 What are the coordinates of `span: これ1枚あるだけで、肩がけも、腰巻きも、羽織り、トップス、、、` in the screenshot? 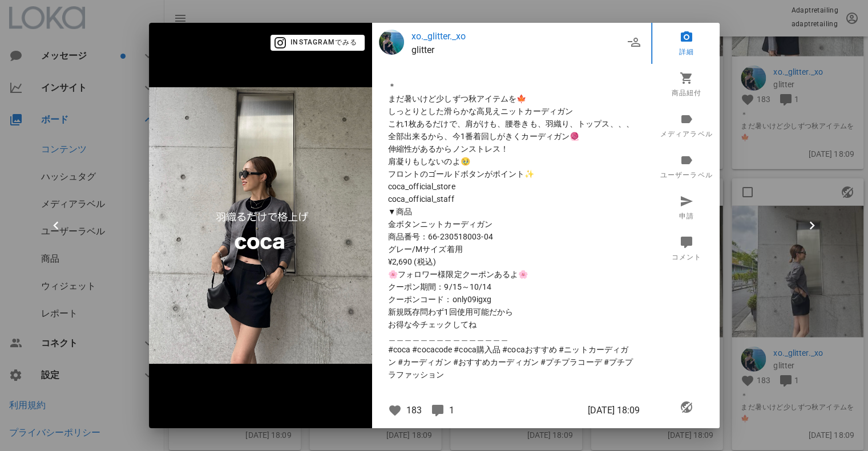 It's located at (511, 124).